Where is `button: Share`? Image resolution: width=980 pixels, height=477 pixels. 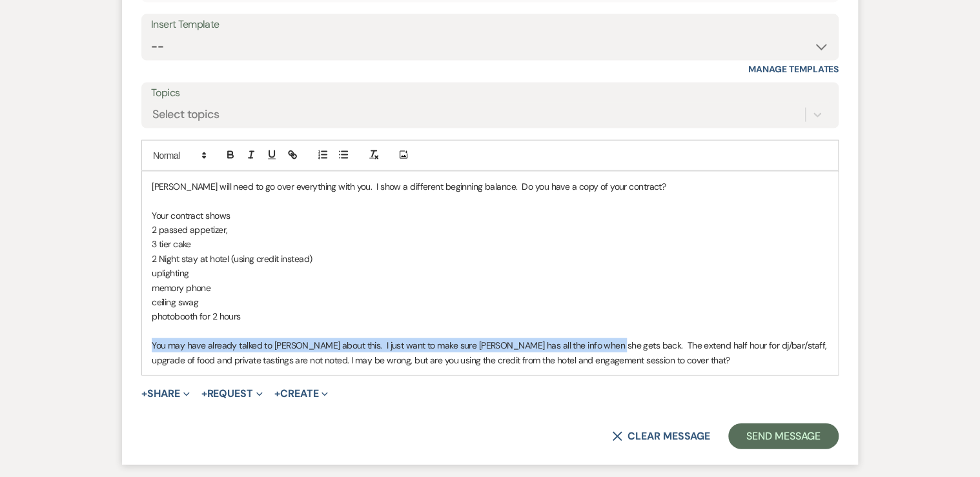 button: Share is located at coordinates (165, 394).